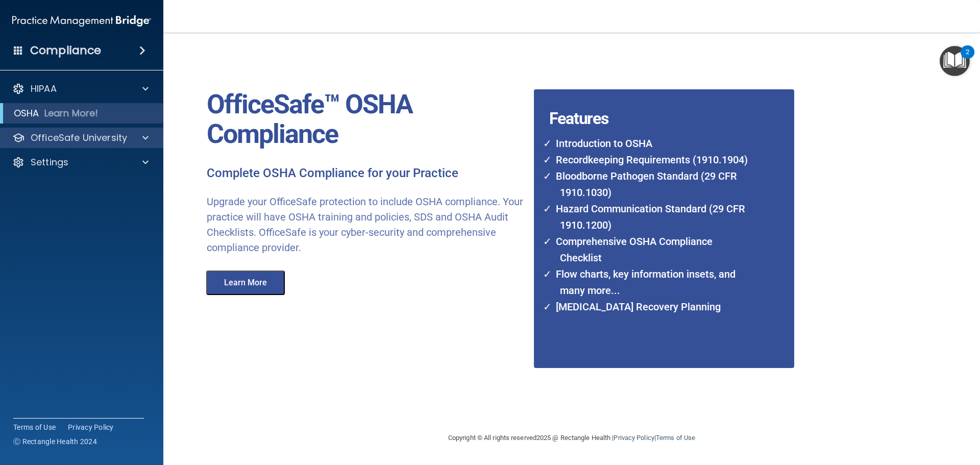  What do you see at coordinates (366, 173) in the screenshot?
I see `p: Complete OSHA Compliance for your Practice` at bounding box center [366, 173].